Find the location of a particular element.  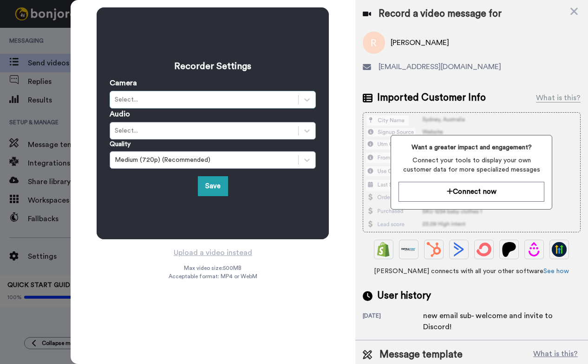

div: new email sub- welcome and invite to Discord! is located at coordinates (497, 321).